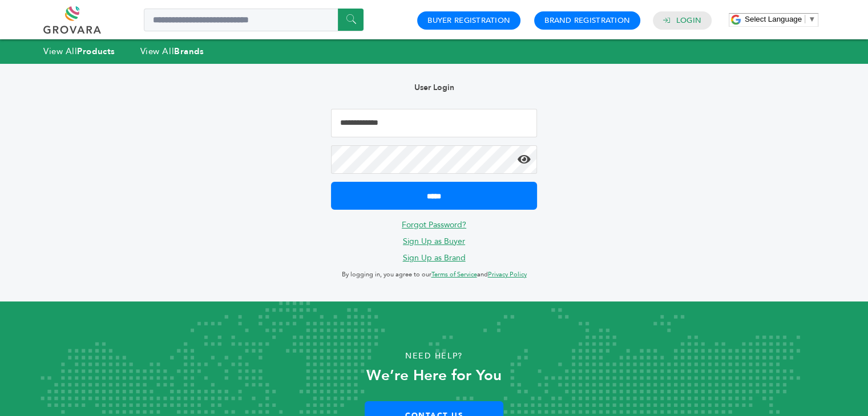 Image resolution: width=868 pixels, height=416 pixels. I want to click on a: Terms of Service, so click(454, 274).